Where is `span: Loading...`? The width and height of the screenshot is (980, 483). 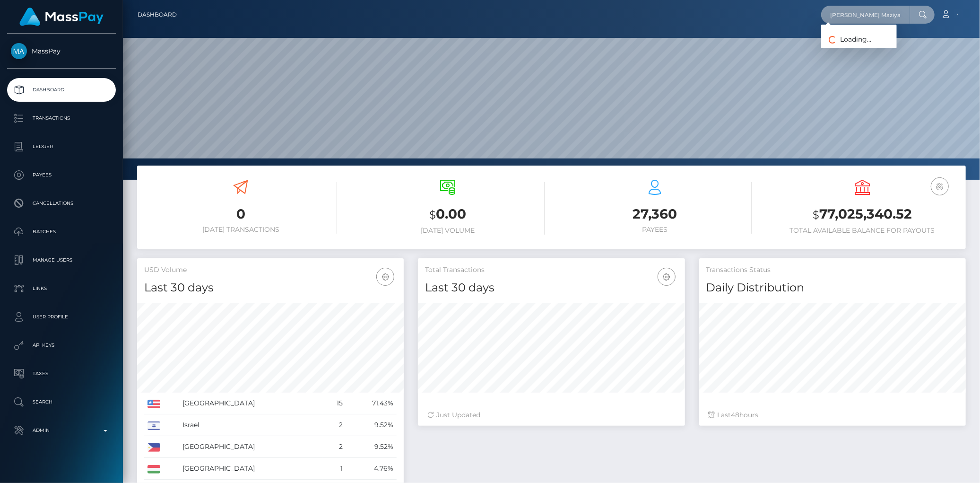 span: Loading... is located at coordinates (846, 39).